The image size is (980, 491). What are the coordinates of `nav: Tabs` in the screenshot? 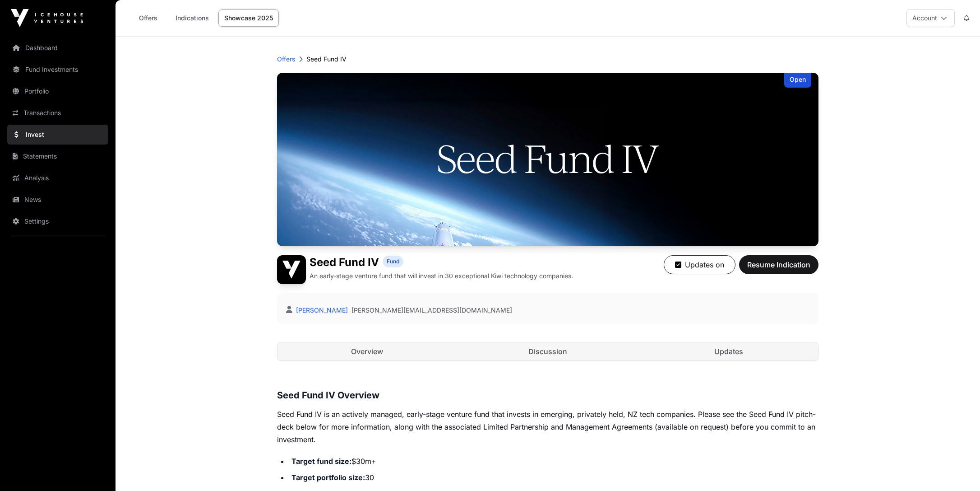 It's located at (547, 351).